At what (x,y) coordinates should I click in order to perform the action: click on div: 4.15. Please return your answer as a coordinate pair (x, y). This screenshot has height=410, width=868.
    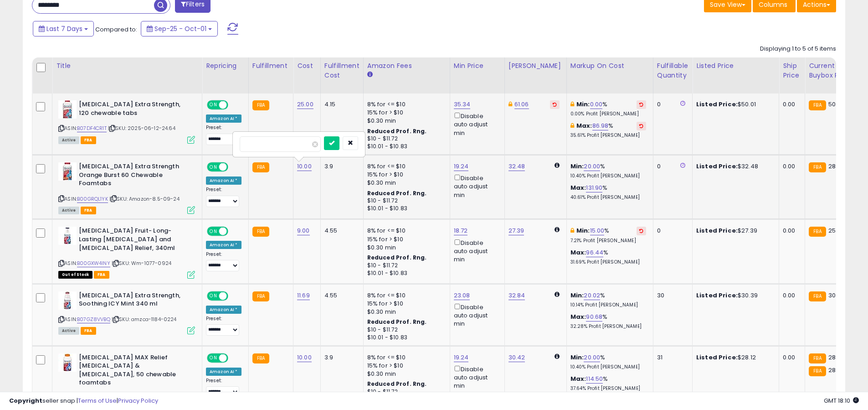
    Looking at the image, I should click on (340, 104).